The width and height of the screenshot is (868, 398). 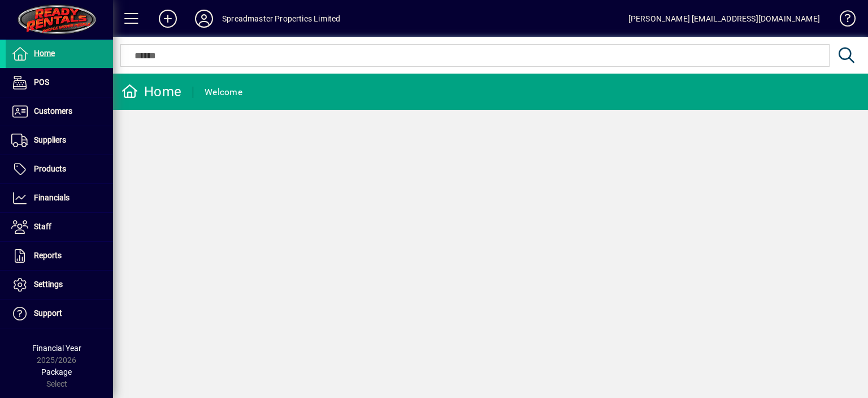 I want to click on div: Home, so click(x=152, y=91).